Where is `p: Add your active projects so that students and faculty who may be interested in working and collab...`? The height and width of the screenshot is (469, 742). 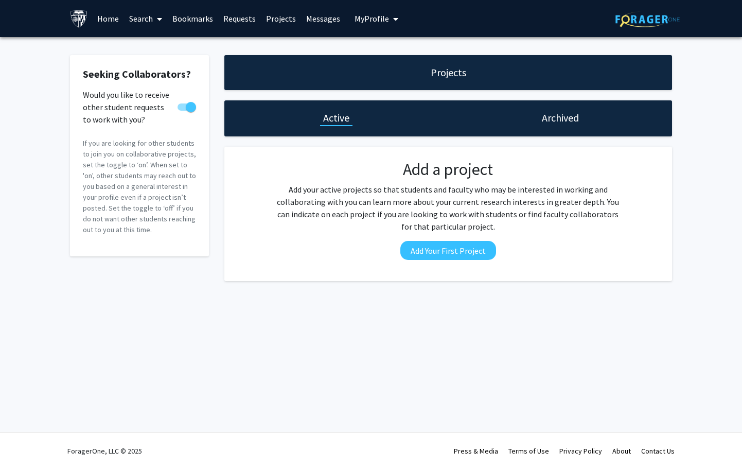
p: Add your active projects so that students and faculty who may be interested in working and collab... is located at coordinates (448, 208).